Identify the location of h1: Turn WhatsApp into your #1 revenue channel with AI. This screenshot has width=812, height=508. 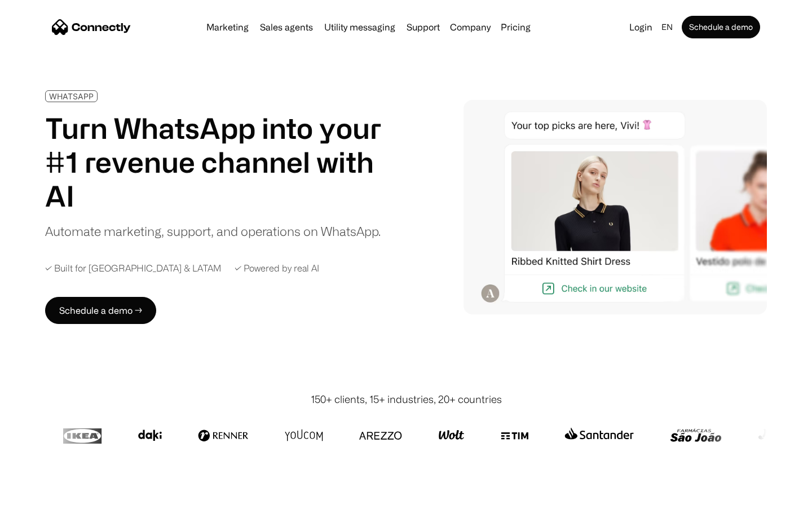
(220, 162).